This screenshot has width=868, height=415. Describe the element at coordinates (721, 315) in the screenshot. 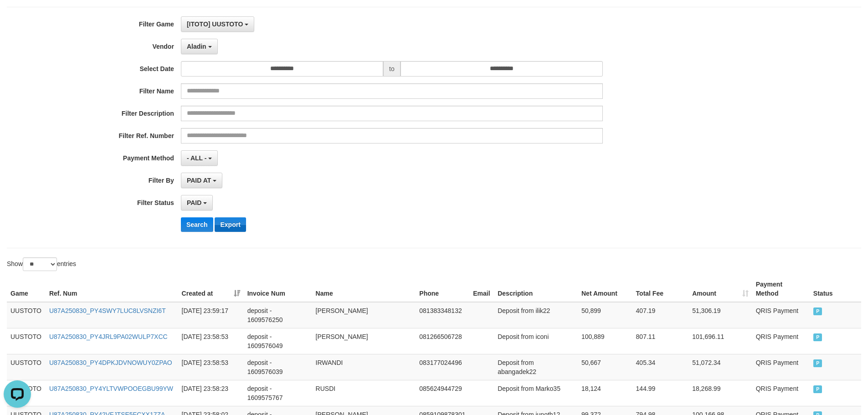

I see `td: 51,306.19` at that location.